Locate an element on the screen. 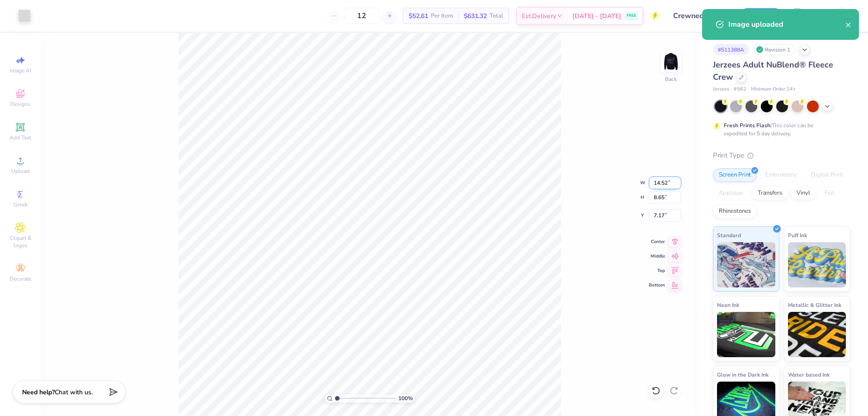 The width and height of the screenshot is (868, 416). span: Decorate is located at coordinates (21, 279).